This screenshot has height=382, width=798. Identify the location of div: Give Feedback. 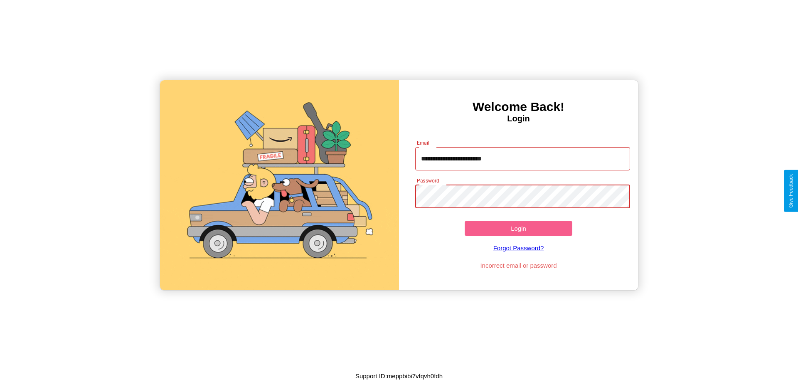
(791, 191).